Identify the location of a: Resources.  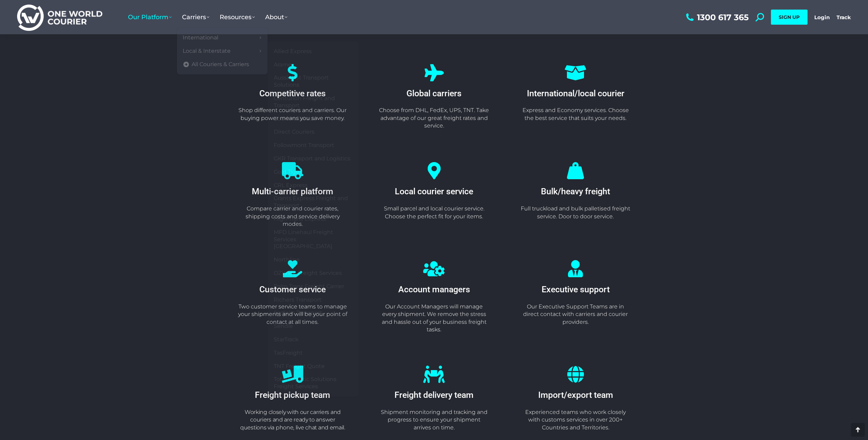
(237, 18).